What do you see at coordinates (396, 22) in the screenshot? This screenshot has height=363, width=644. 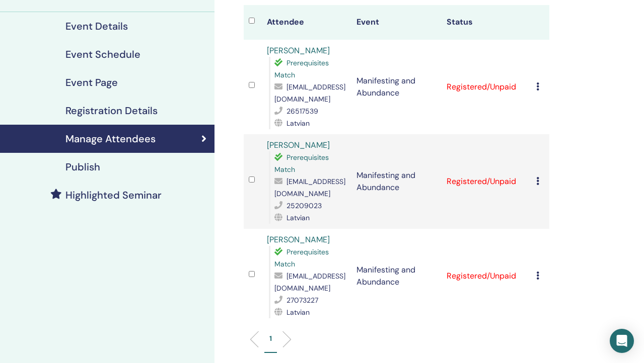 I see `th: Event` at bounding box center [396, 22].